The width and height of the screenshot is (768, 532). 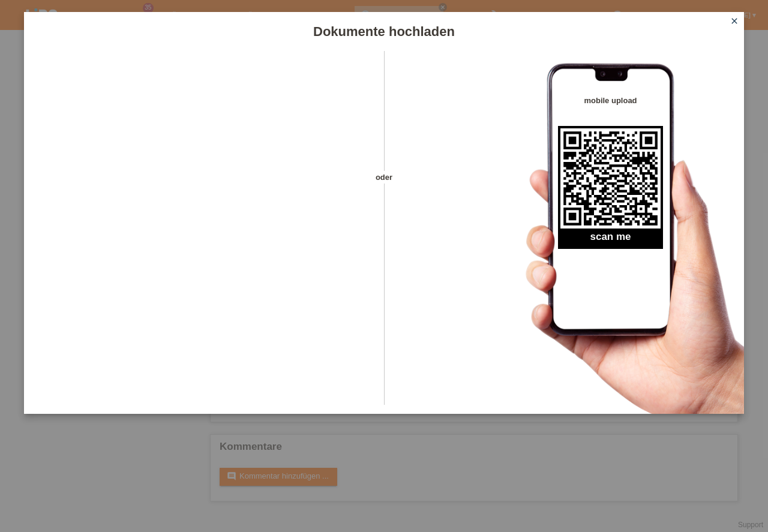 What do you see at coordinates (611, 240) in the screenshot?
I see `h2: scan me` at bounding box center [611, 240].